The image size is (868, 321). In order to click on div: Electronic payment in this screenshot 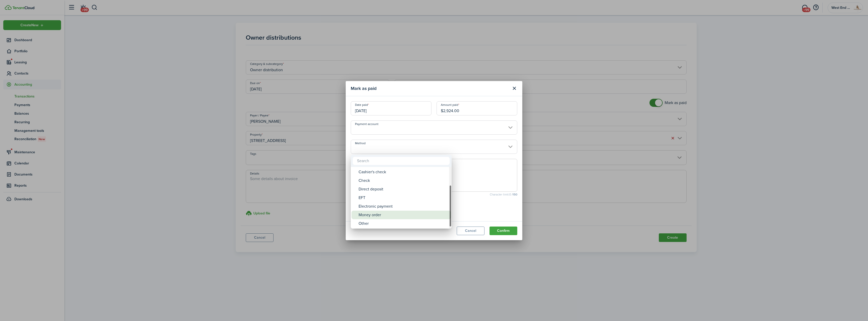, I will do `click(403, 207)`.